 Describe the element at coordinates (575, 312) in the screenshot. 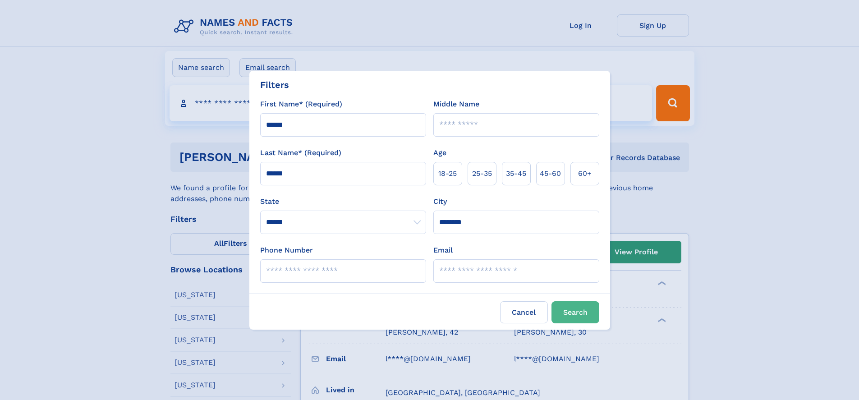

I see `button: Search` at that location.